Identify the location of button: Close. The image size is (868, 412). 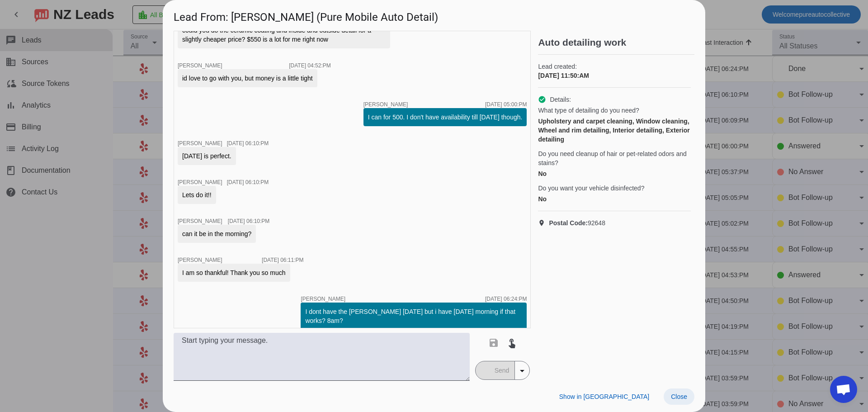
(679, 396).